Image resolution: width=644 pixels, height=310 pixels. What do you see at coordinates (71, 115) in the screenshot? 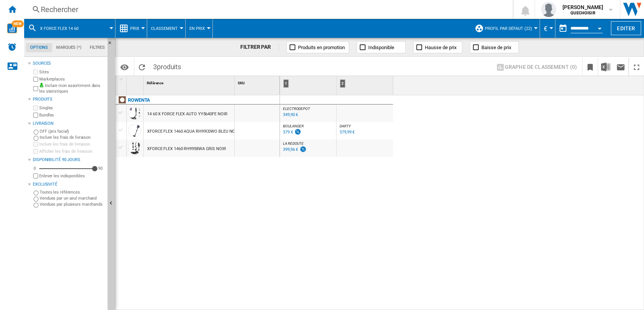
I see `label: Bundles` at bounding box center [71, 115].